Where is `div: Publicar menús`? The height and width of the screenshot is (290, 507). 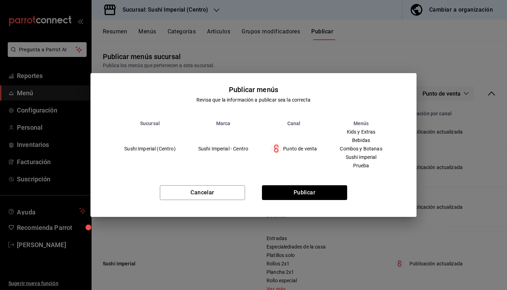 div: Publicar menús is located at coordinates (253, 90).